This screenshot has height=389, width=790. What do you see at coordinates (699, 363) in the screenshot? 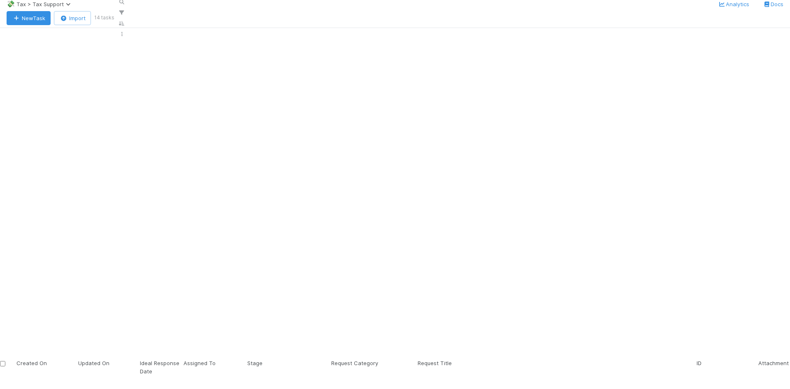
I see `span: ID` at bounding box center [699, 363].